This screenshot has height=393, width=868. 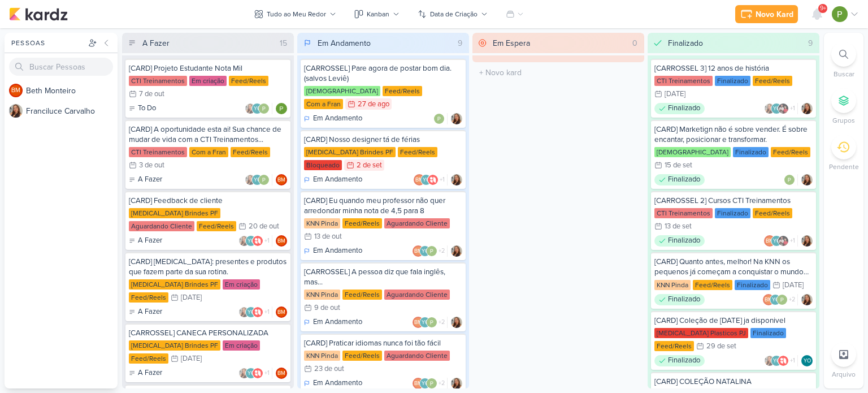 I want to click on p: Grupos, so click(x=844, y=120).